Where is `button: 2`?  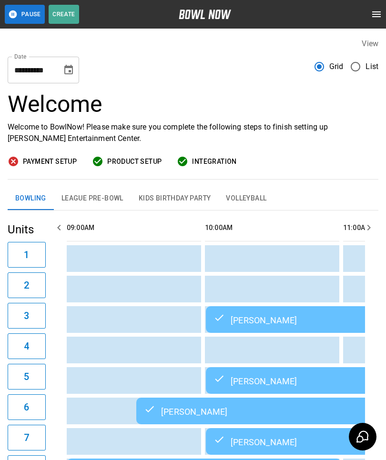
button: 2 is located at coordinates (27, 285).